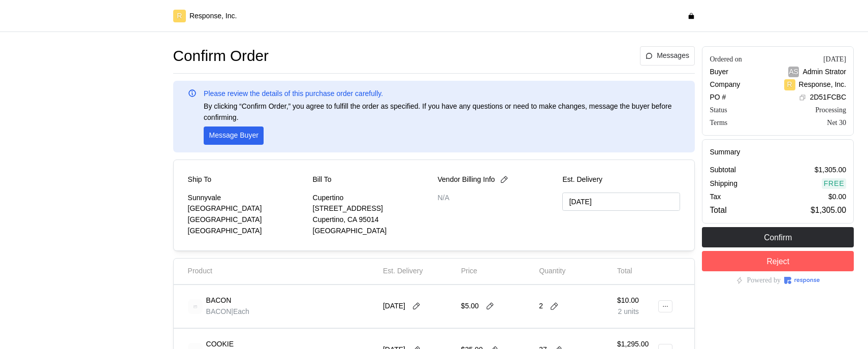 This screenshot has height=349, width=868. What do you see at coordinates (725, 59) in the screenshot?
I see `div: Ordered on` at bounding box center [725, 59].